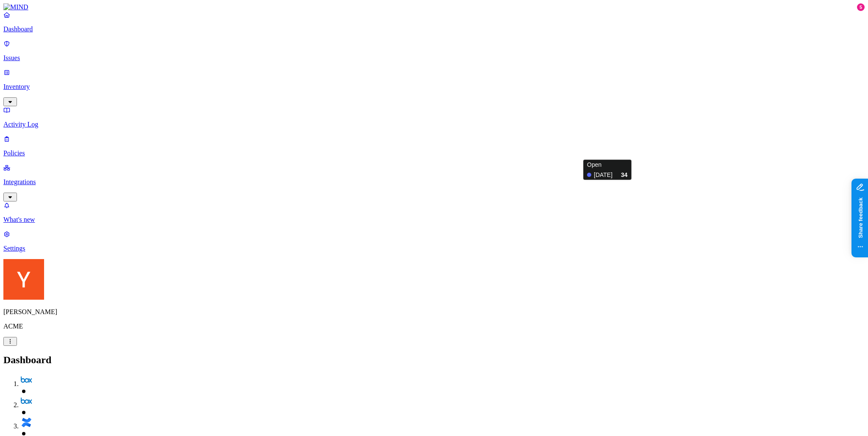 The height and width of the screenshot is (436, 868). I want to click on h2: Dashboard, so click(434, 360).